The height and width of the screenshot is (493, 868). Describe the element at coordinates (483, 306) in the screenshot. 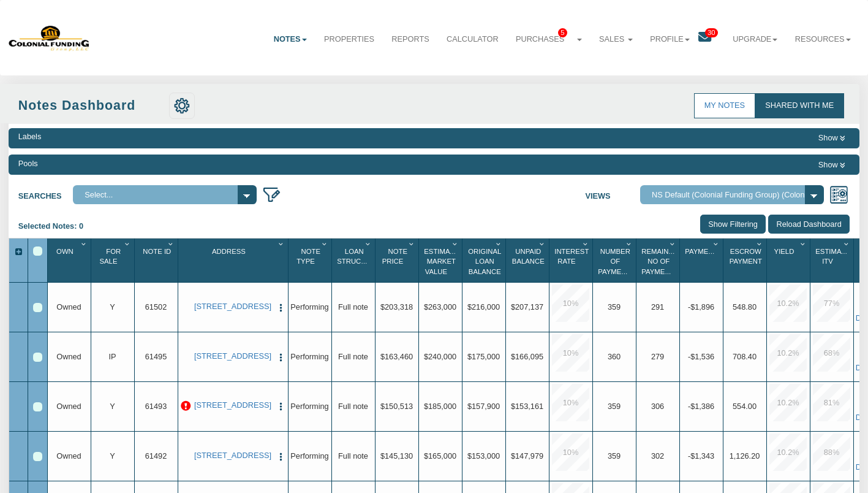

I see `span: $216,000` at that location.